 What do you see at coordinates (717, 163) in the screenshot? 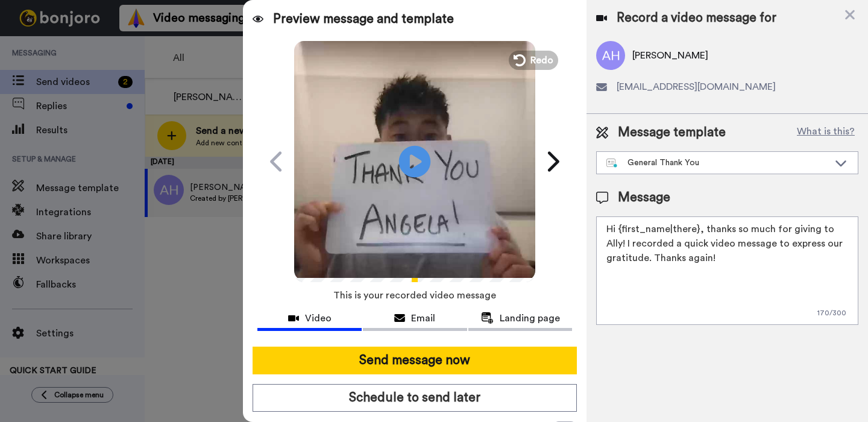
I see `div: General Thank You` at bounding box center [717, 163].